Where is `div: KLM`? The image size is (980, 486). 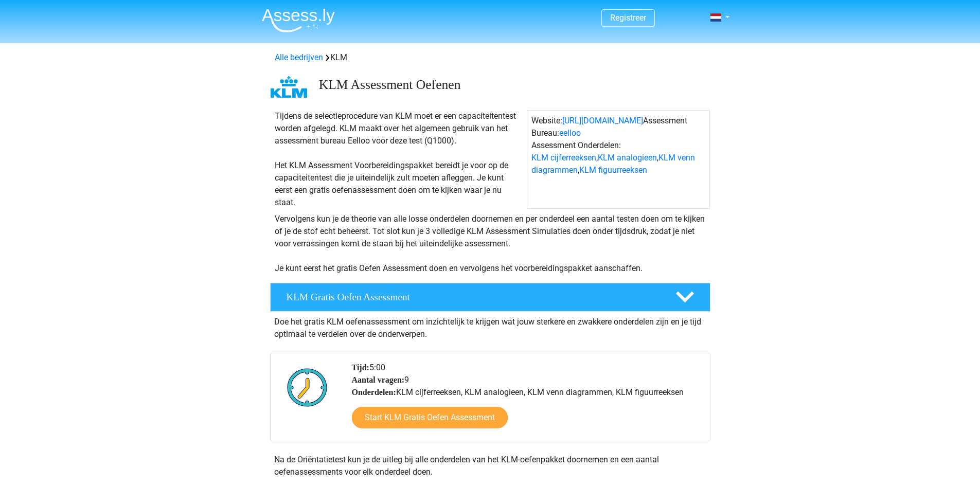
div: KLM is located at coordinates (490, 58).